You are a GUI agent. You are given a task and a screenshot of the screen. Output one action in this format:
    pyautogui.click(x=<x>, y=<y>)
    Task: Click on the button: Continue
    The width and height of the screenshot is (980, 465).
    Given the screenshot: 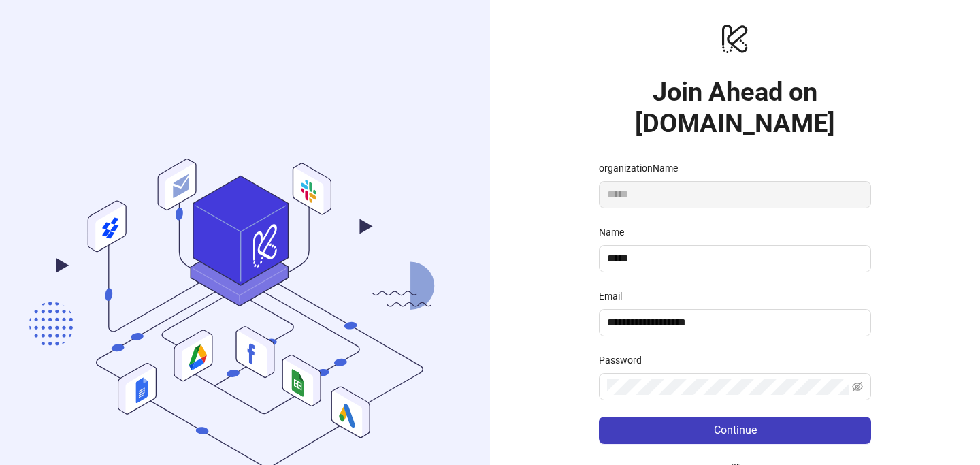 What is the action you would take?
    pyautogui.click(x=736, y=430)
    